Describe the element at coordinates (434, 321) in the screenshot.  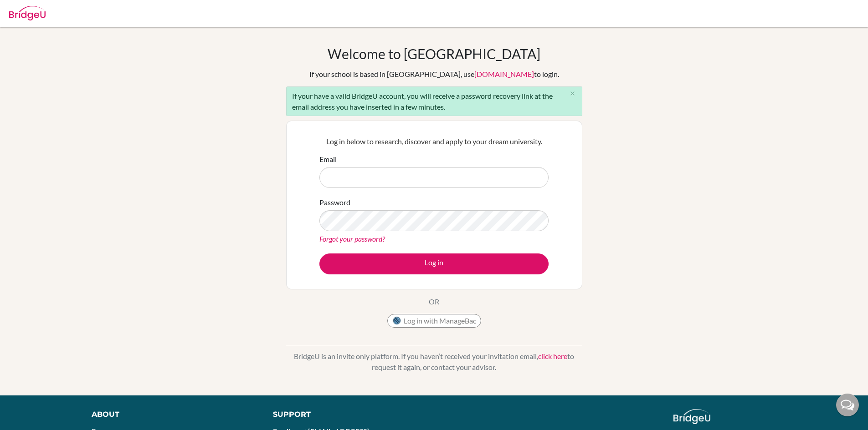
I see `button: Log in with ManageBac` at that location.